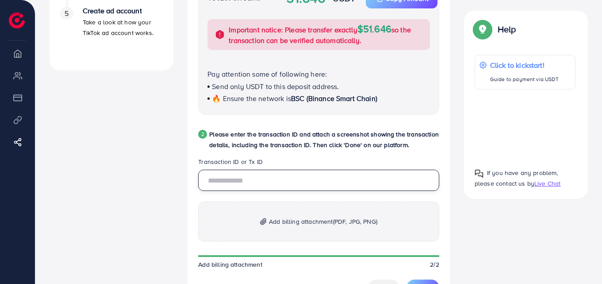 This screenshot has height=284, width=602. What do you see at coordinates (524, 65) in the screenshot?
I see `p: Click to kickstart!` at bounding box center [524, 65].